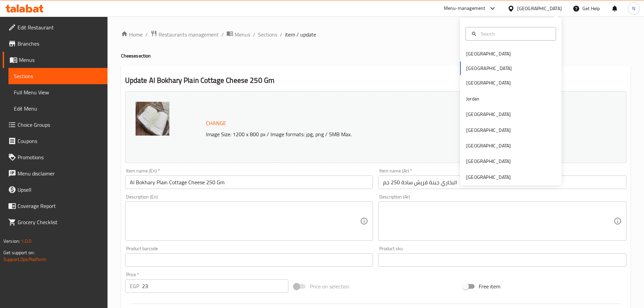  What do you see at coordinates (135, 286) in the screenshot?
I see `p: EGP` at bounding box center [135, 286].